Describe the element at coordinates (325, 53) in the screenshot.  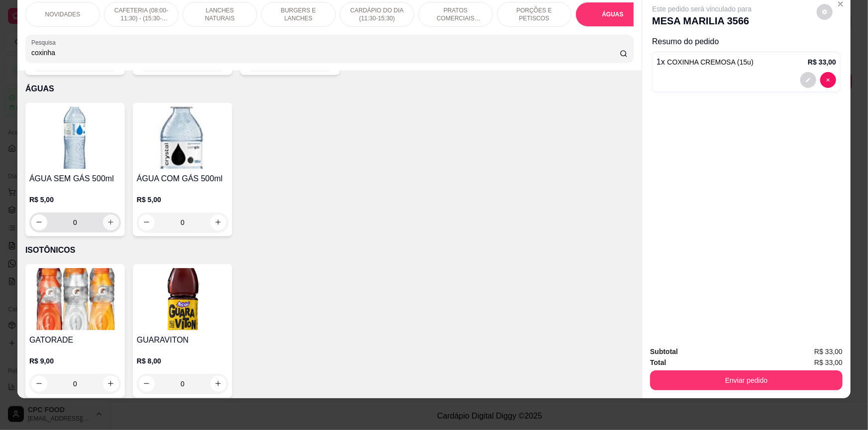
I see `input: Pesquisa` at that location.